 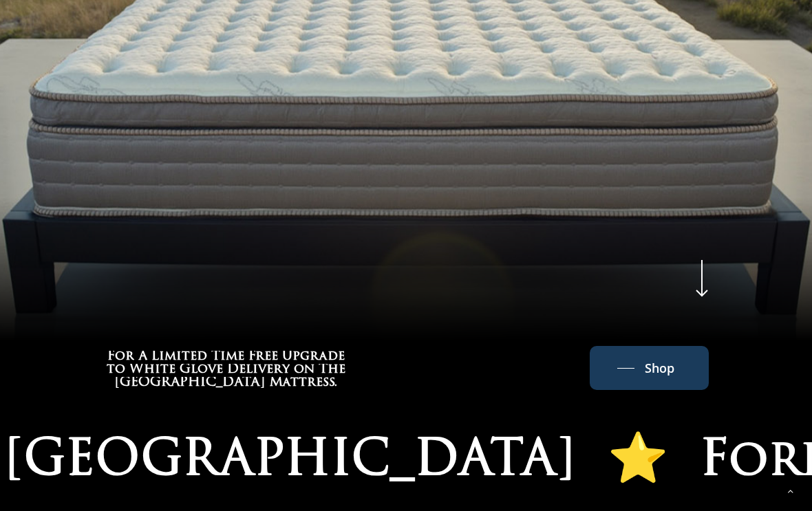 What do you see at coordinates (649, 368) in the screenshot?
I see `a: Shop The Windsor Mattress` at bounding box center [649, 368].